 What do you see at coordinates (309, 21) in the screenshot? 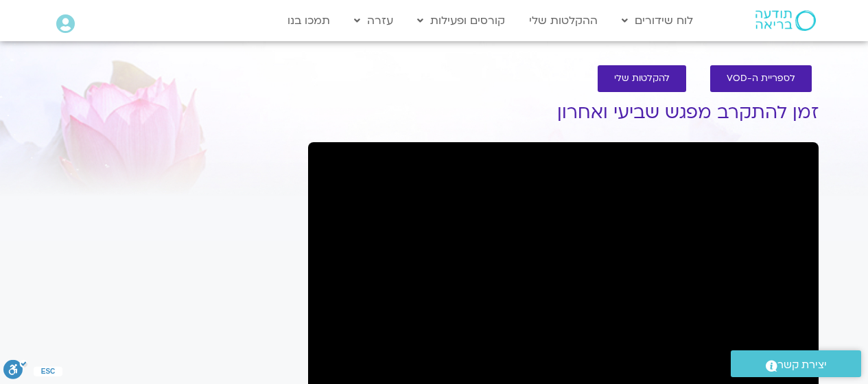
I see `a: תמכו בנו` at bounding box center [309, 21].